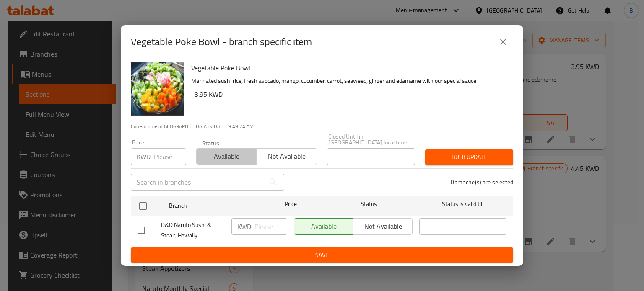 Image resolution: width=644 pixels, height=291 pixels. Describe the element at coordinates (221, 42) in the screenshot. I see `h2: Vegetable Poke Bowl - branch specific item` at that location.